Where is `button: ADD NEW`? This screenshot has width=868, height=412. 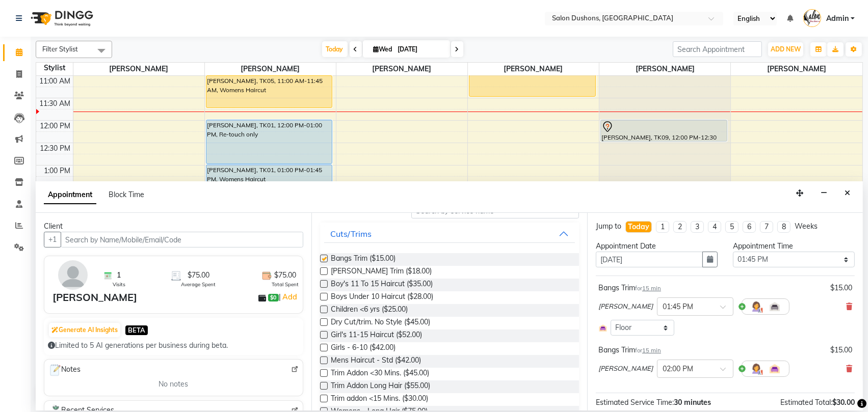 button: ADD NEW is located at coordinates (785, 49).